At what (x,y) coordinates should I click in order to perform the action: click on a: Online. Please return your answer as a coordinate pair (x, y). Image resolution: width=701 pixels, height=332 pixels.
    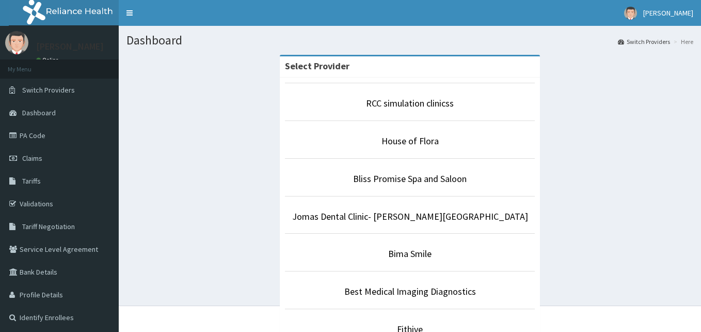
    Looking at the image, I should click on (49, 60).